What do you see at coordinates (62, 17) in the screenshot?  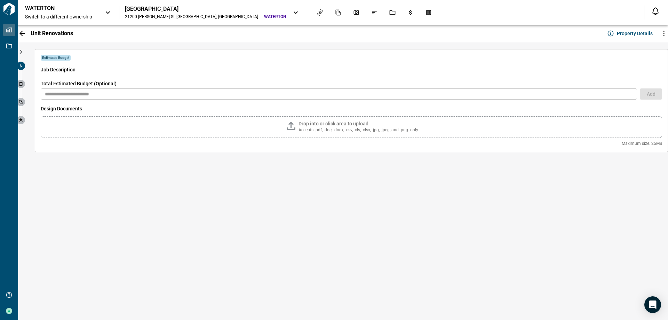 I see `span: Switch to a different ownership` at bounding box center [62, 17].